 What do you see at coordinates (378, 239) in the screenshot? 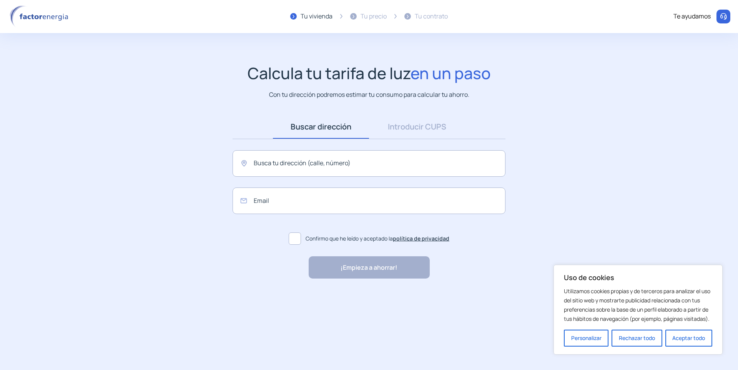
I see `span: Confirmo que he leído y aceptado la` at bounding box center [378, 239].